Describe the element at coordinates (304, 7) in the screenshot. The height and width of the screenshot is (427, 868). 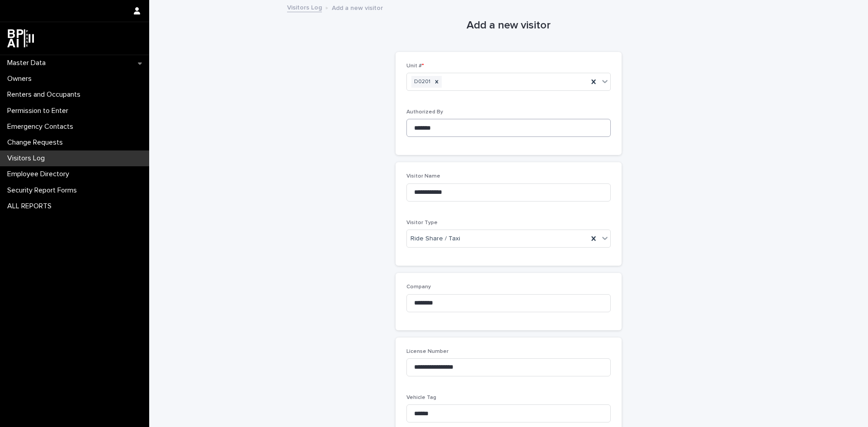
I see `a: Visitors Log` at that location.